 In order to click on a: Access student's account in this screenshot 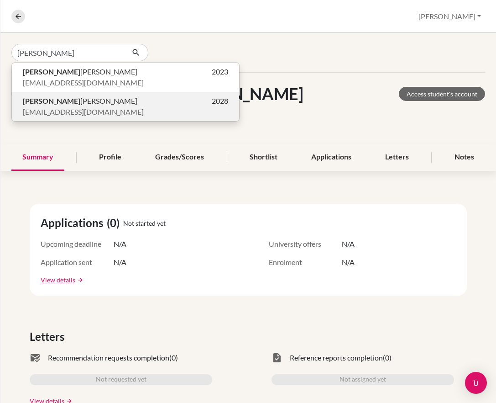, I will do `click(442, 94)`.